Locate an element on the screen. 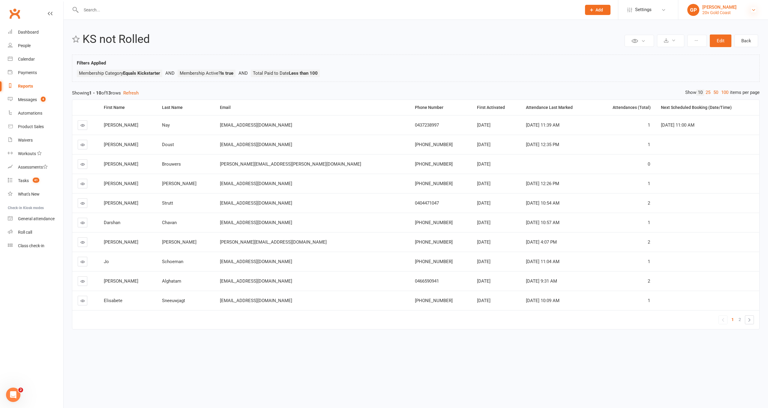  a: 1 is located at coordinates (733, 320).